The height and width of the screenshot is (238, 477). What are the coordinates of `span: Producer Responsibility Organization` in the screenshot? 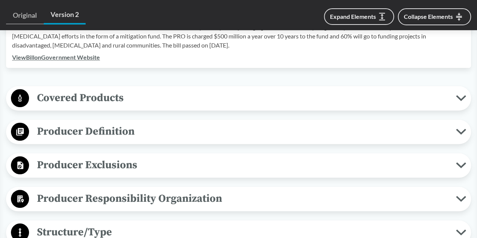 It's located at (242, 198).